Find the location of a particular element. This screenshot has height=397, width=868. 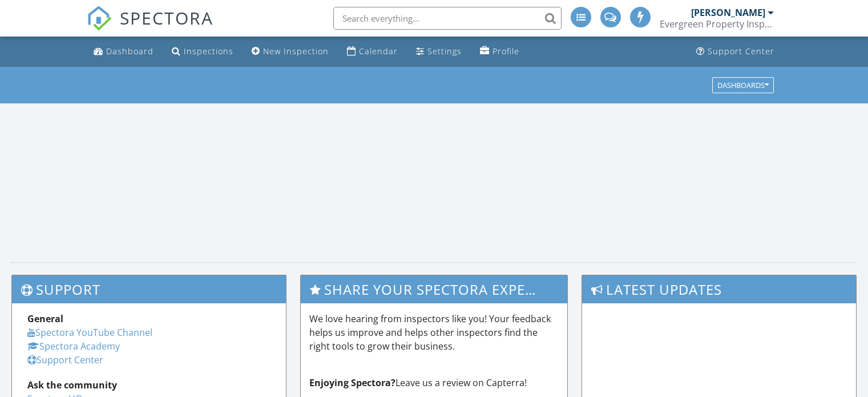

div: Calendar is located at coordinates (378, 51).